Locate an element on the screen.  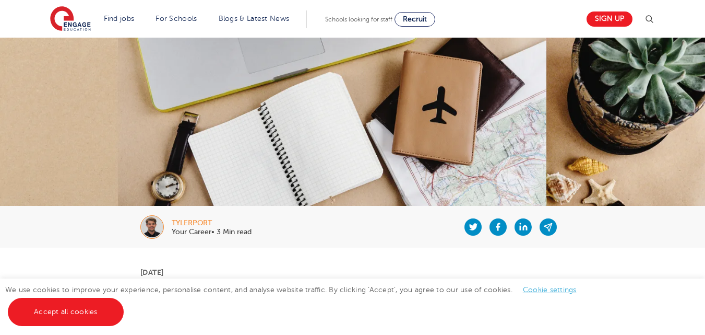
p: Your Career• 3 Min read is located at coordinates (211, 232).